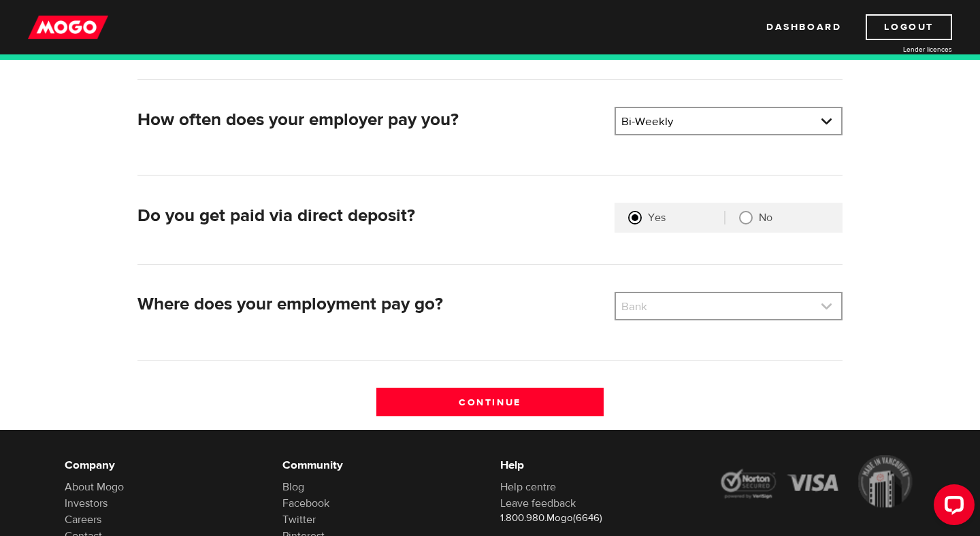 The height and width of the screenshot is (536, 980). What do you see at coordinates (901, 49) in the screenshot?
I see `a: Lender licences` at bounding box center [901, 49].